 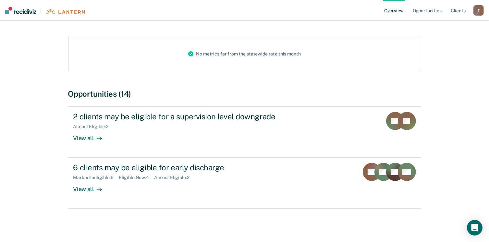 I want to click on div: 6 clients may be eligible for early discharge, so click(x=187, y=168).